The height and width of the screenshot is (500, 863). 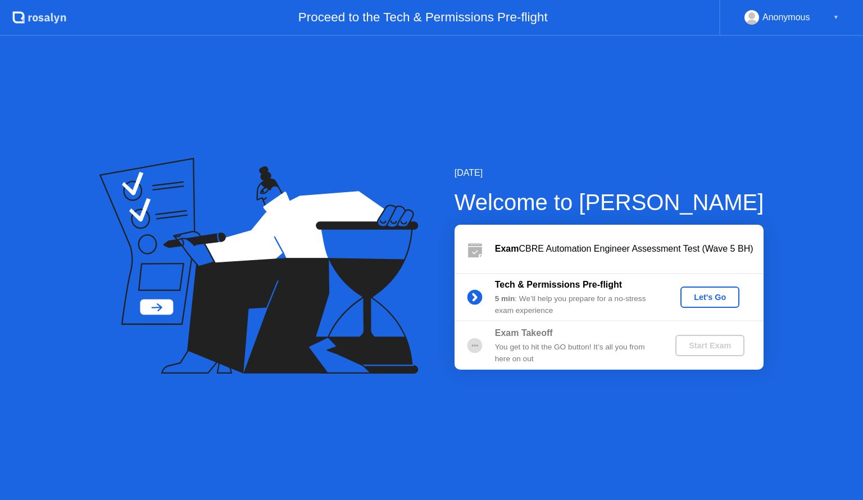 What do you see at coordinates (710, 297) in the screenshot?
I see `button: Let's Go` at bounding box center [710, 297].